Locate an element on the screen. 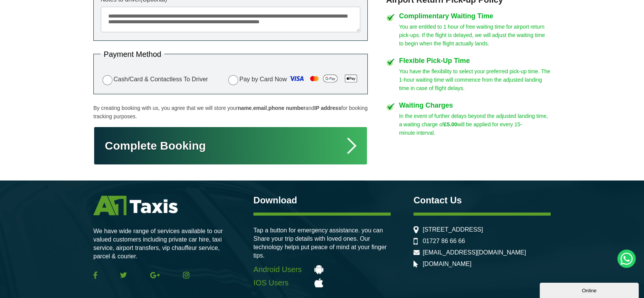  p: You are entitled to 1 hour of free waiting time for airport return pick-ups. If the flight is del... is located at coordinates (475, 35).